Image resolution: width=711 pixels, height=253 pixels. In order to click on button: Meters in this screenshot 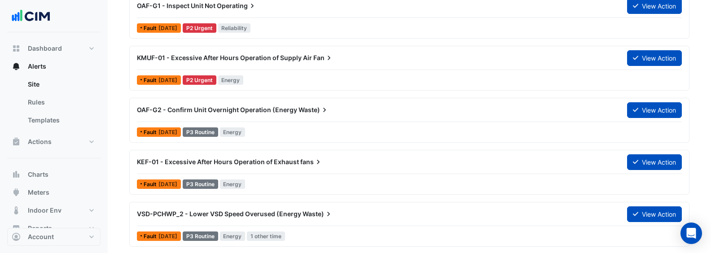, I will do `click(54, 193)`.